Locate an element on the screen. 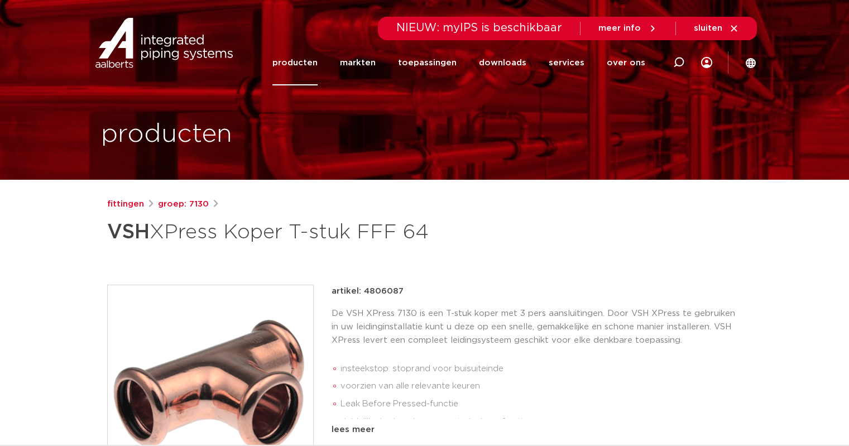  p: artikel: 4806087 is located at coordinates (367, 291).